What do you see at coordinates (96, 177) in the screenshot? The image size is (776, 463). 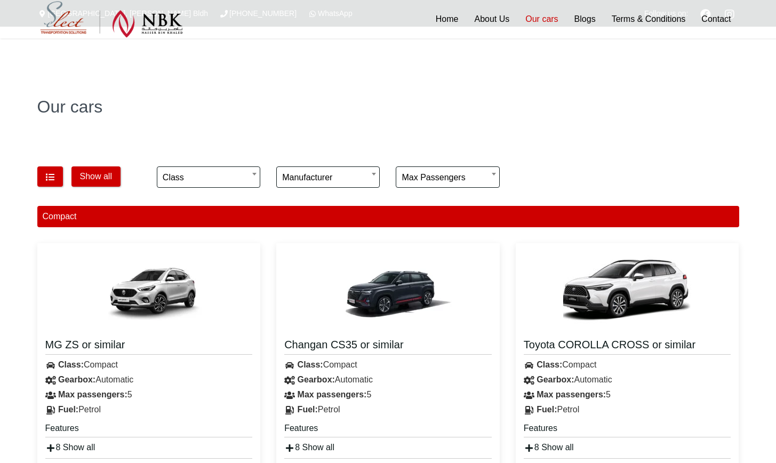 I see `button: Show all` at bounding box center [96, 177].